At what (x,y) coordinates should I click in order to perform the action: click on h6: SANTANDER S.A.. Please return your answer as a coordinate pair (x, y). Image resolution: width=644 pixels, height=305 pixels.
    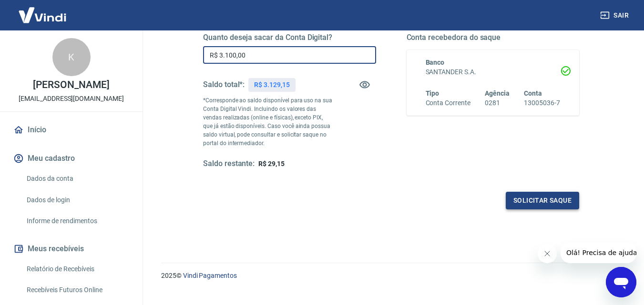
    Looking at the image, I should click on (493, 72).